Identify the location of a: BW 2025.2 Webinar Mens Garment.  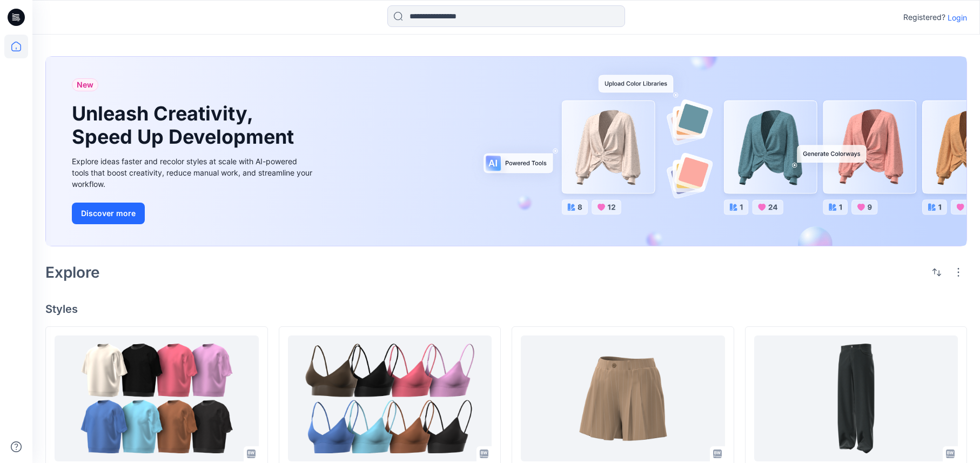
(157, 399).